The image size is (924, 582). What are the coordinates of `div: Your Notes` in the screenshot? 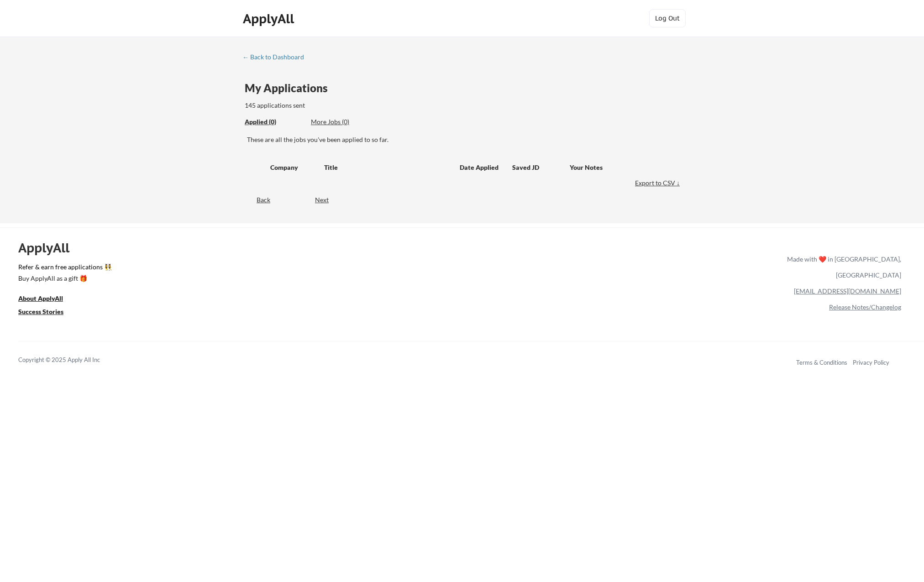 It's located at (622, 168).